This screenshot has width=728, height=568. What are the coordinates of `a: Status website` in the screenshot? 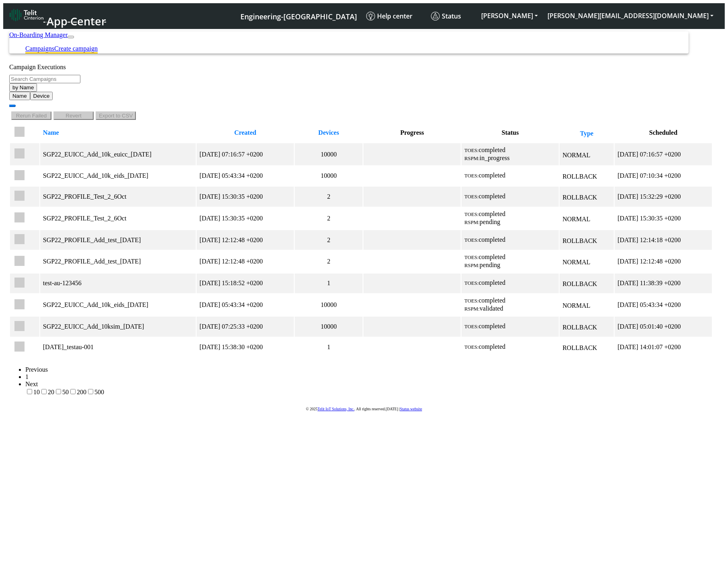 It's located at (411, 409).